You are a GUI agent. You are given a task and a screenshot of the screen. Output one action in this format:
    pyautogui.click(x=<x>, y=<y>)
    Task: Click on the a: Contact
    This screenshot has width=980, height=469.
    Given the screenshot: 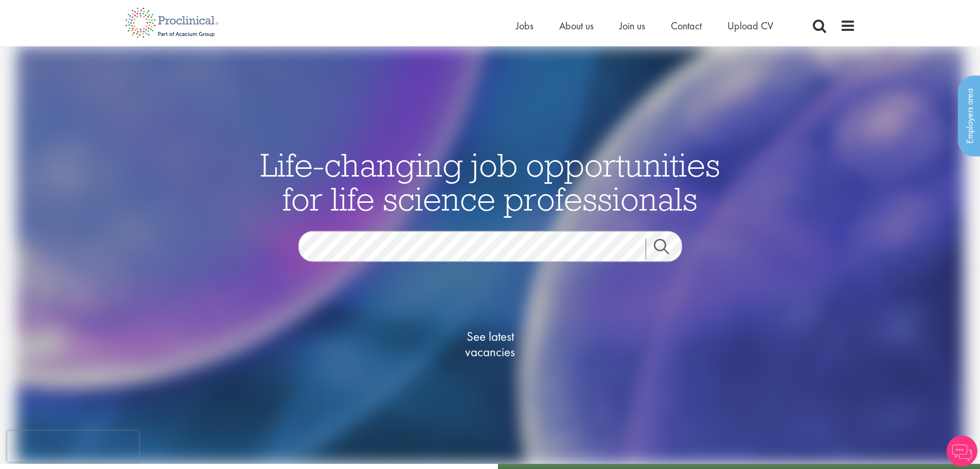 What is the action you would take?
    pyautogui.click(x=686, y=25)
    